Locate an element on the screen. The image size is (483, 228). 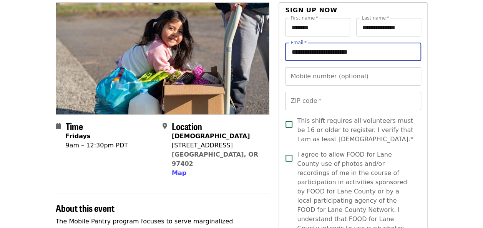
input: ZIP code is located at coordinates (353, 101).